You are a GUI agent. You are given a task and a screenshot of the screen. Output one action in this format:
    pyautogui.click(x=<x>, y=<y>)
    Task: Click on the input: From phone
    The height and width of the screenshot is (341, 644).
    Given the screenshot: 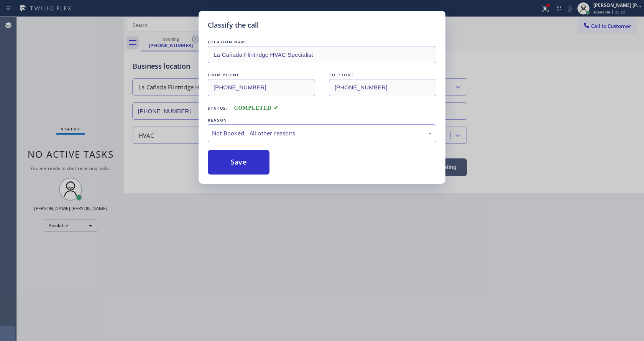 What is the action you would take?
    pyautogui.click(x=262, y=87)
    